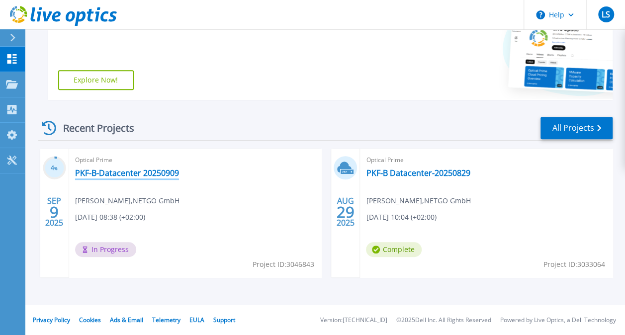  What do you see at coordinates (54, 212) in the screenshot?
I see `span: 9` at bounding box center [54, 212].